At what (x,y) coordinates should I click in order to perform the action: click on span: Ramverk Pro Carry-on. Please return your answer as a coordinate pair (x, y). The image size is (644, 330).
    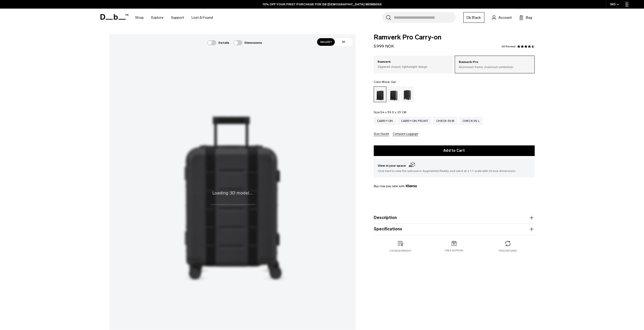
    Looking at the image, I should click on (455, 38).